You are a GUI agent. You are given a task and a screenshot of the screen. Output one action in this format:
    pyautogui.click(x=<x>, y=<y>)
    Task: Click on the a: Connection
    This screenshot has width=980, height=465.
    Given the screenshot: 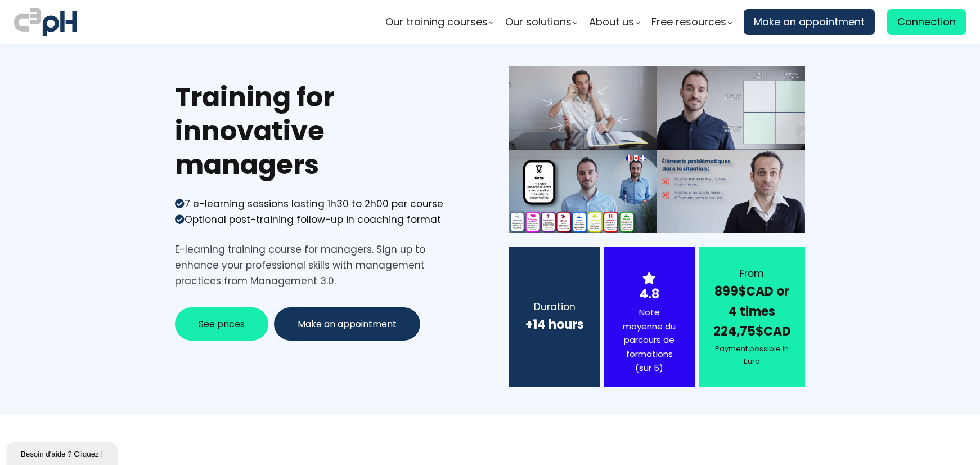 What is the action you would take?
    pyautogui.click(x=926, y=22)
    